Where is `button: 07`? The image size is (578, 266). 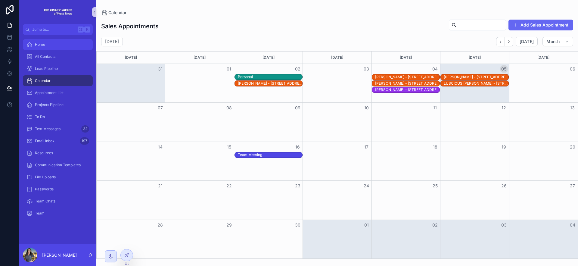
button: 07 is located at coordinates (160, 108).